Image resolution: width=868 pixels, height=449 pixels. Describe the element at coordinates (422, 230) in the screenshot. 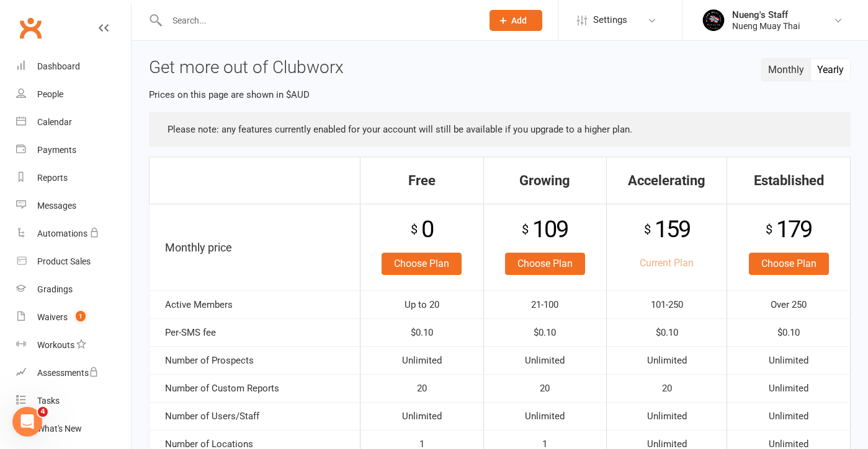

I see `div: 0` at that location.